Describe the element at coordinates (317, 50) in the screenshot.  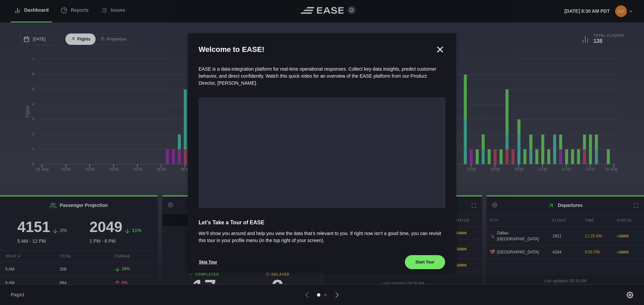
I see `h2: Welcome to EASE!` at that location.